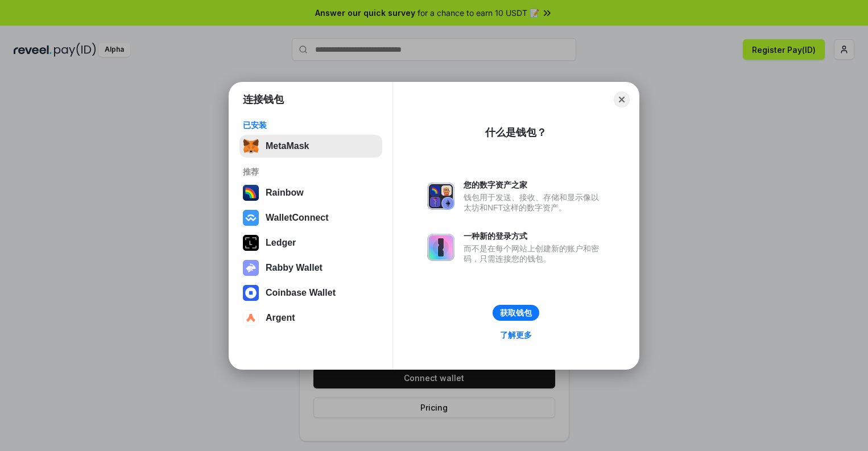 The width and height of the screenshot is (868, 451). What do you see at coordinates (251, 193) in the screenshot?
I see `img: svg+xml,%3Csvg%20width%3D%22120%22%20height%3D%22120%22%20viewBox%3D%220%200%20120%20120%22%20fil...` at bounding box center [251, 193].